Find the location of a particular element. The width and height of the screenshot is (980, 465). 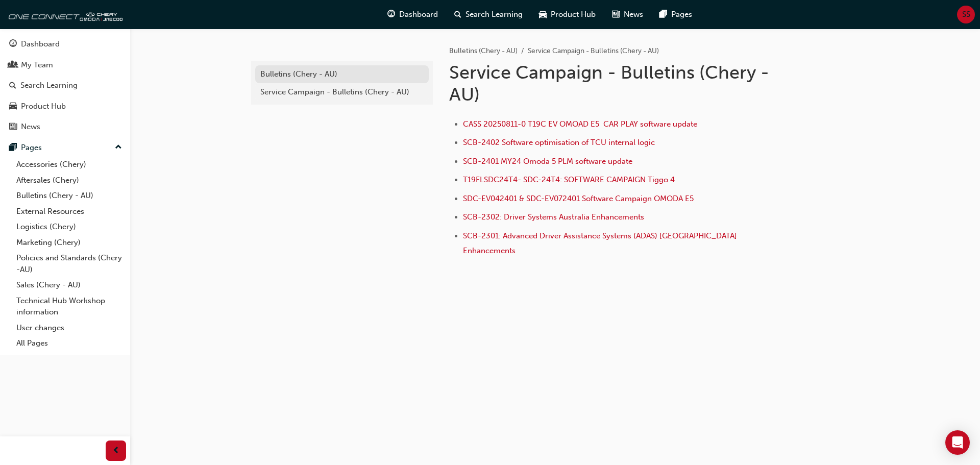

li: Service Campaign - Bulletins (Chery - AU) is located at coordinates (593, 51).